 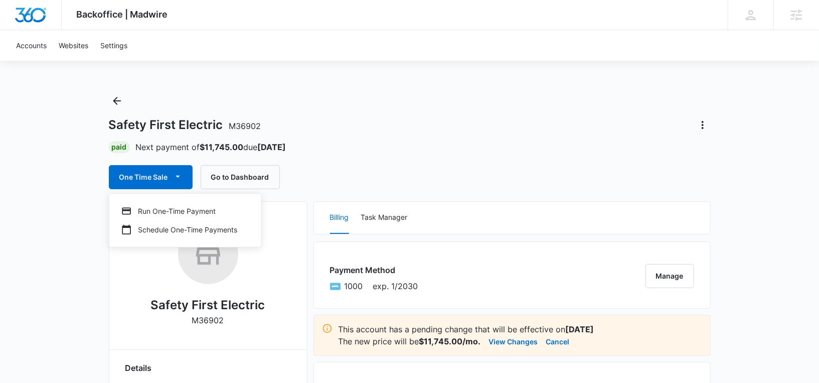 I want to click on button: Actions, so click(x=703, y=125).